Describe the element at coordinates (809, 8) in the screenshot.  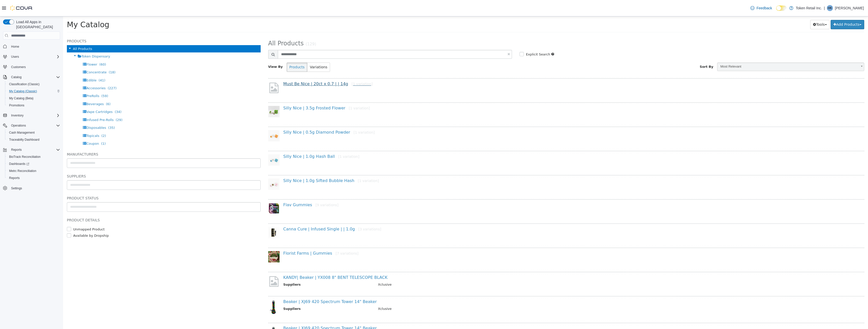
I see `p: Token Retail Inc.` at that location.